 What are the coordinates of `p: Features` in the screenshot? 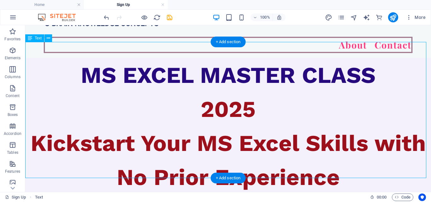 It's located at (13, 172).